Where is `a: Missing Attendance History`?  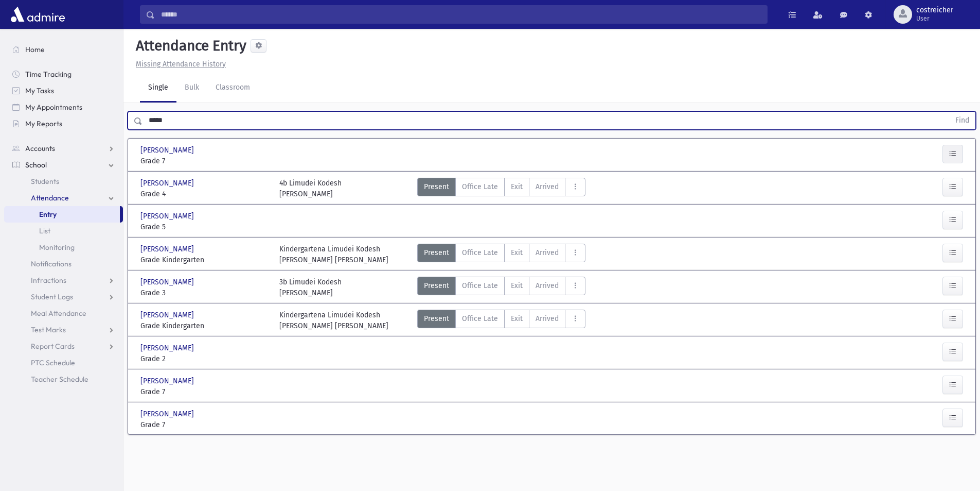 a: Missing Attendance History is located at coordinates (178, 64).